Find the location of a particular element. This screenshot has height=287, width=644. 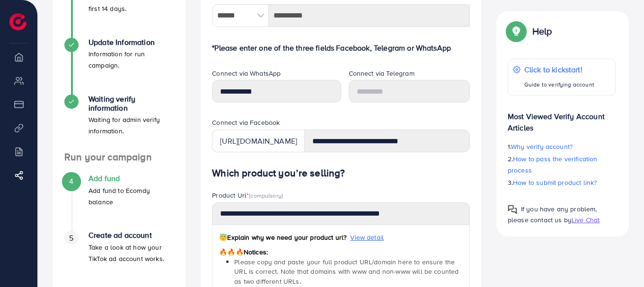

label: Connect via Facebook is located at coordinates (246, 123).